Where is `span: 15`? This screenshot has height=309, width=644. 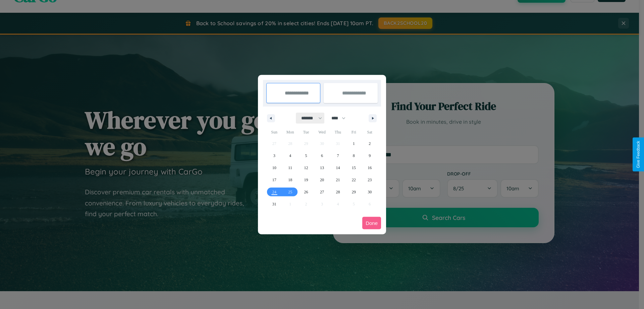 span: 15 is located at coordinates (354, 167).